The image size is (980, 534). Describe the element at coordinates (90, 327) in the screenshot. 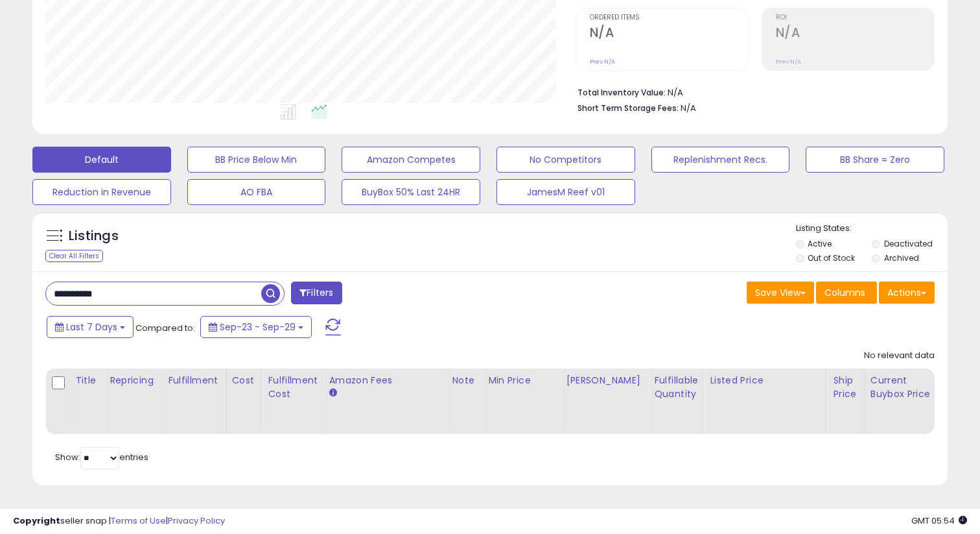

I see `button: Last 7 Days` at that location.